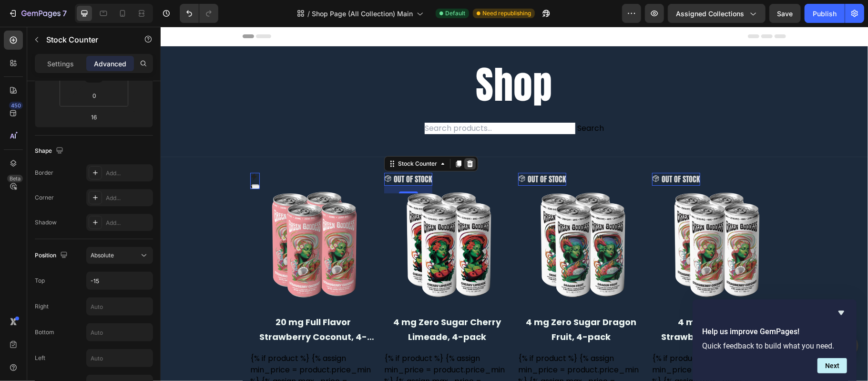 This screenshot has height=381, width=868. Describe the element at coordinates (199, 14) in the screenshot. I see `div: Undo/Redo` at that location.